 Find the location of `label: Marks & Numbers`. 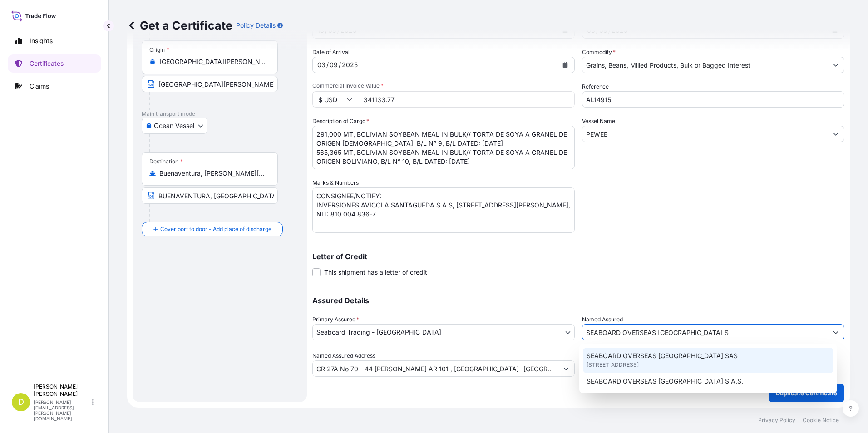

label: Marks & Numbers is located at coordinates (335, 183).